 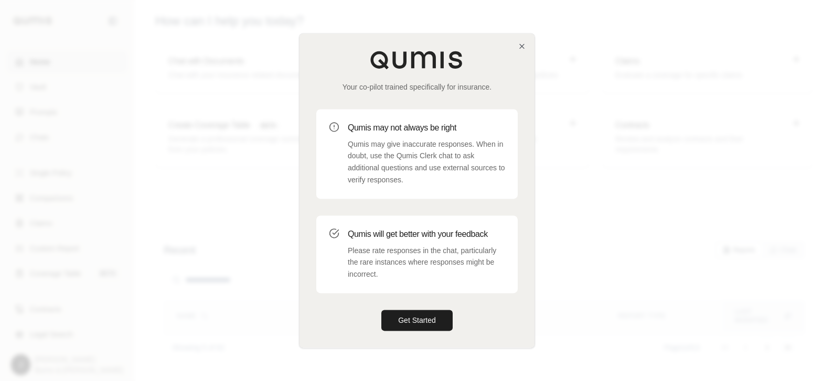 What do you see at coordinates (426, 234) in the screenshot?
I see `h3: Qumis will get better with your feedback` at bounding box center [426, 234].